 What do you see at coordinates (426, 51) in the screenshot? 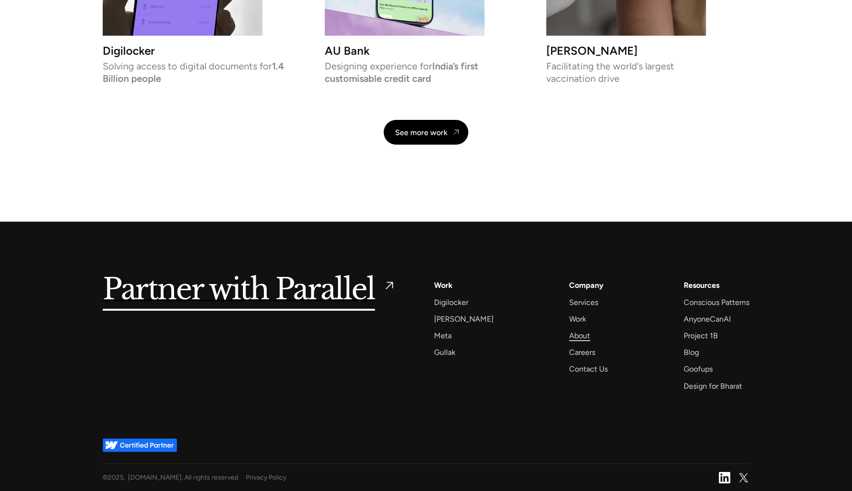
I see `h3: AU Bank` at bounding box center [426, 51].